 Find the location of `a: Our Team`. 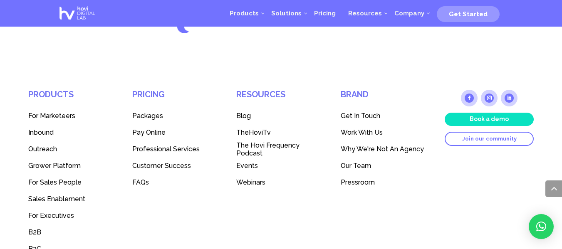

a: Our Team is located at coordinates (385, 166).